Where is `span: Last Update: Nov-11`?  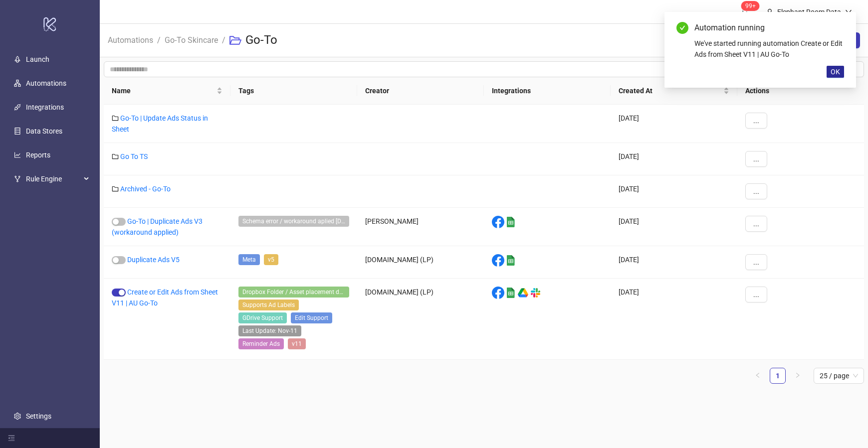 span: Last Update: Nov-11 is located at coordinates (270, 331).